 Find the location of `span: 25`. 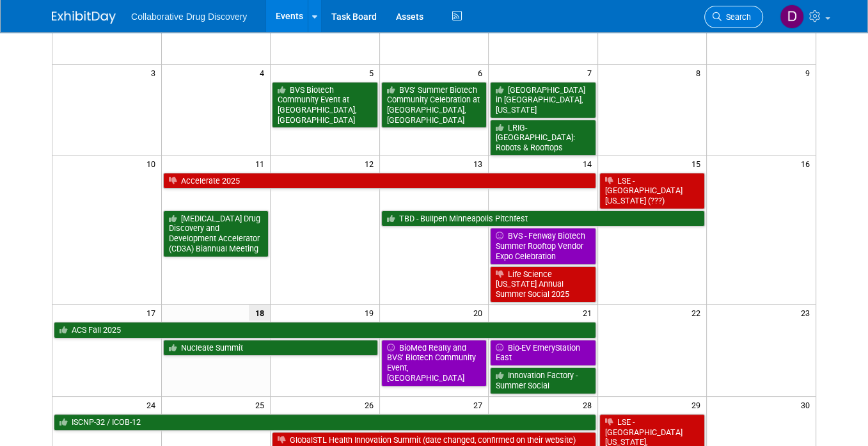

span: 25 is located at coordinates (261, 404).